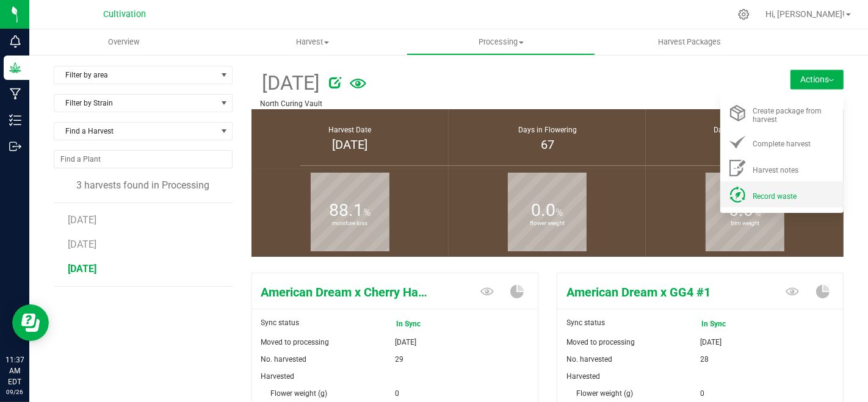 The height and width of the screenshot is (402, 868). What do you see at coordinates (136, 104) in the screenshot?
I see `span: Filter by Strain` at bounding box center [136, 104].